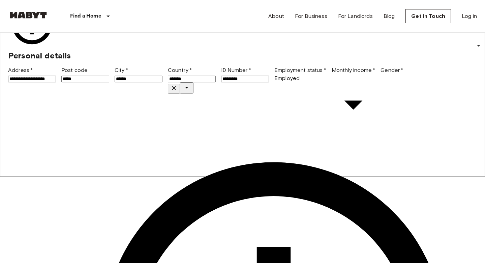  What do you see at coordinates (180, 70) in the screenshot?
I see `label: Country` at bounding box center [180, 70].